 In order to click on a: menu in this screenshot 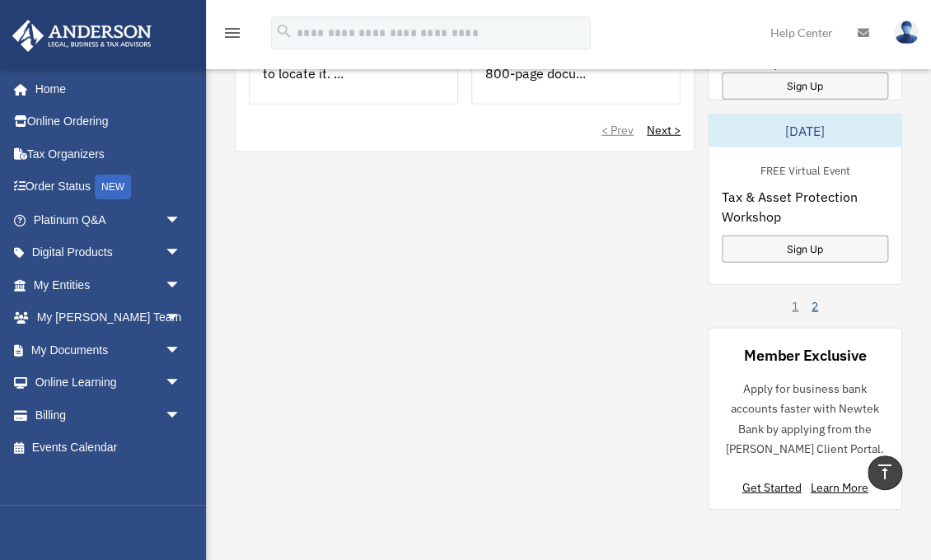, I will do `click(233, 36)`.